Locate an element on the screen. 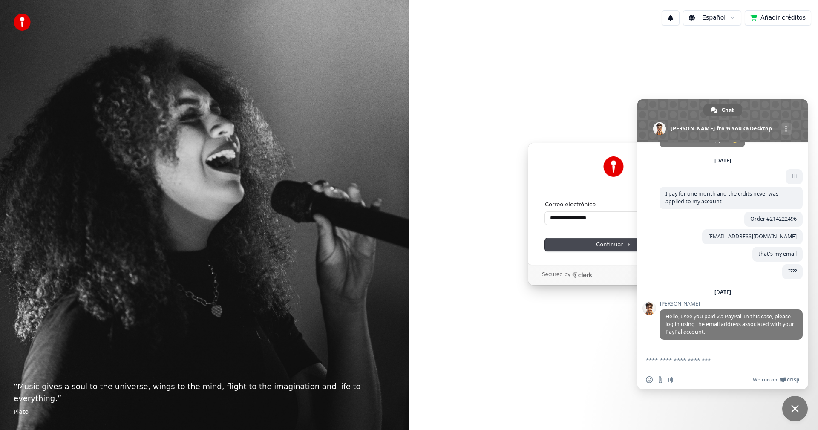  span: Send a file is located at coordinates (660, 380).